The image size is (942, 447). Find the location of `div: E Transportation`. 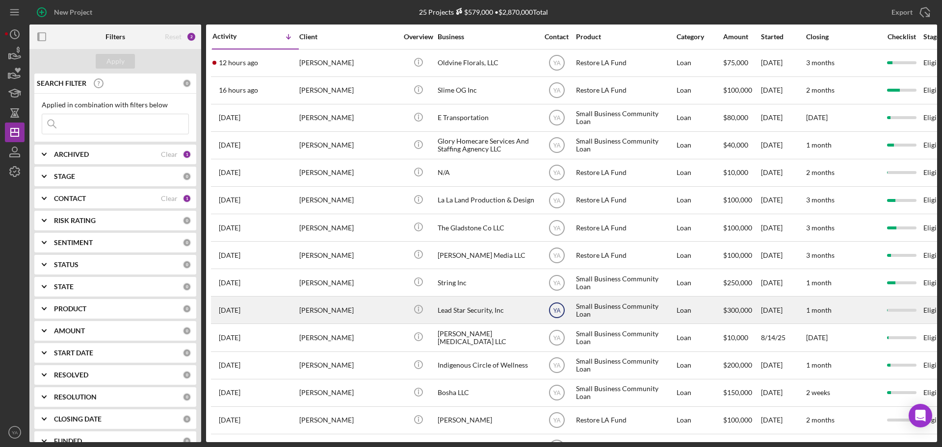

div: E Transportation is located at coordinates (487, 118).